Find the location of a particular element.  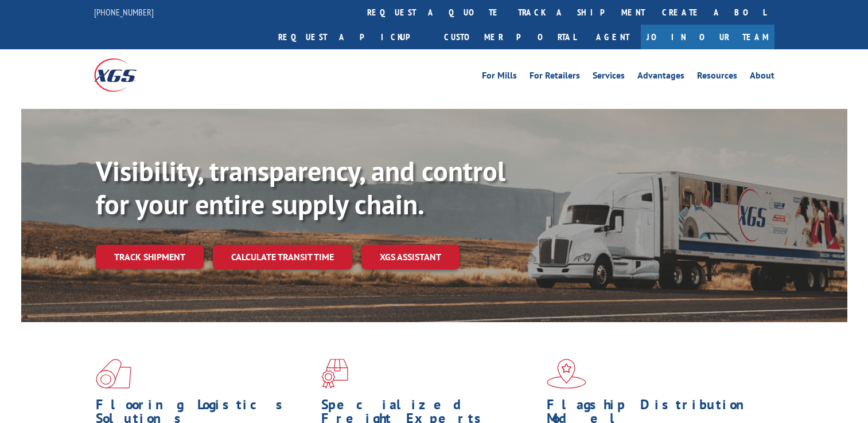

a: Resources is located at coordinates (718, 78).